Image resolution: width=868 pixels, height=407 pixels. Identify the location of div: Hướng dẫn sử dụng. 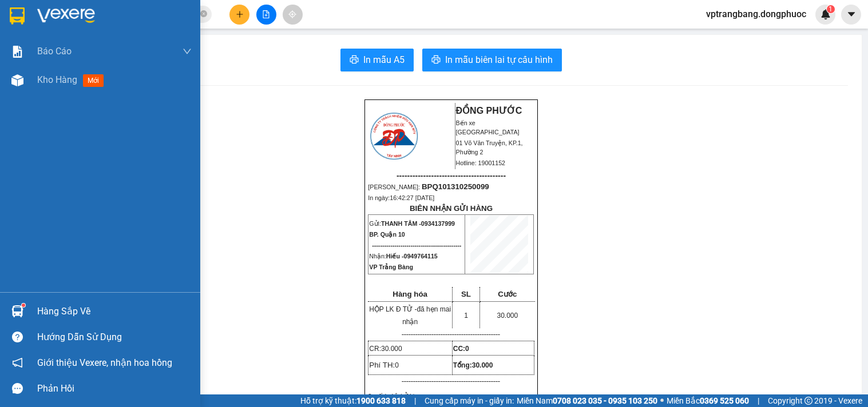
(115, 337).